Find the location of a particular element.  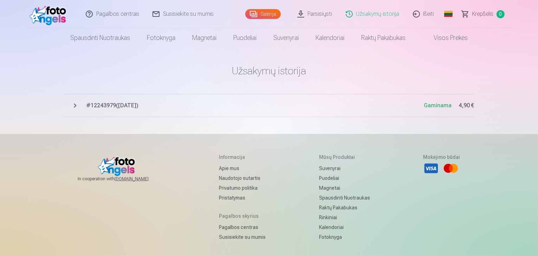

span: 4,90 € is located at coordinates (466, 106).